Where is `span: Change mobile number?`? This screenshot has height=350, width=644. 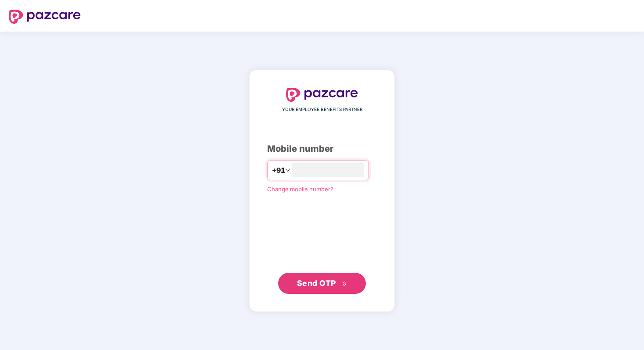 span: Change mobile number? is located at coordinates (300, 189).